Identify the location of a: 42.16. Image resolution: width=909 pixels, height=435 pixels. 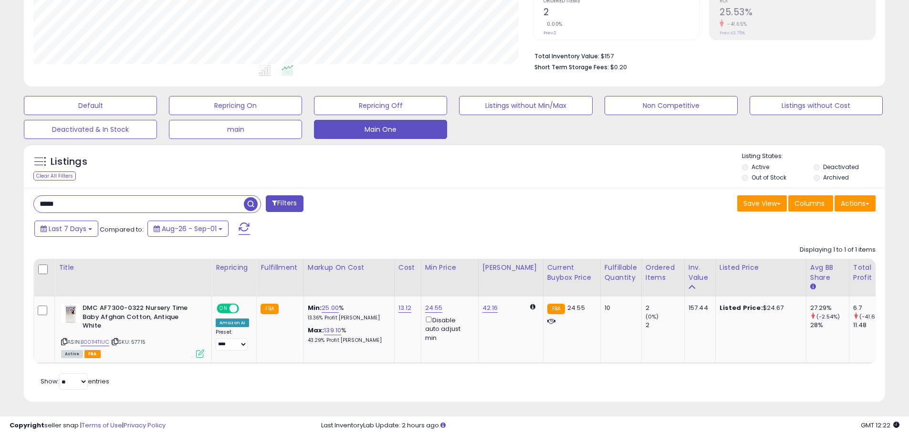
(490, 308).